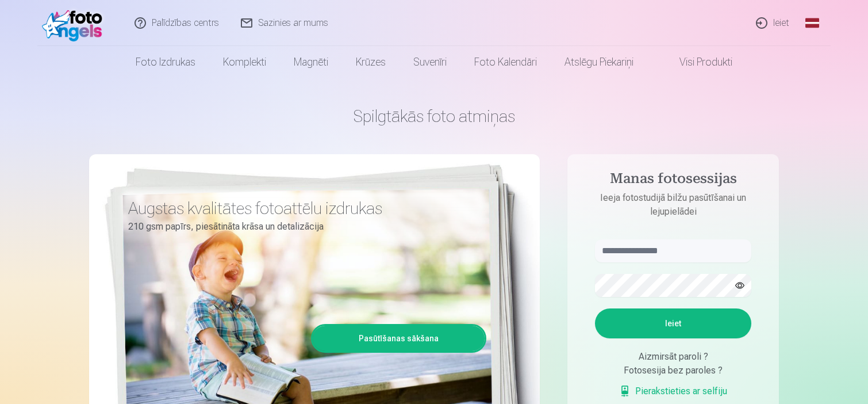  I want to click on img: /fa1, so click(75, 23).